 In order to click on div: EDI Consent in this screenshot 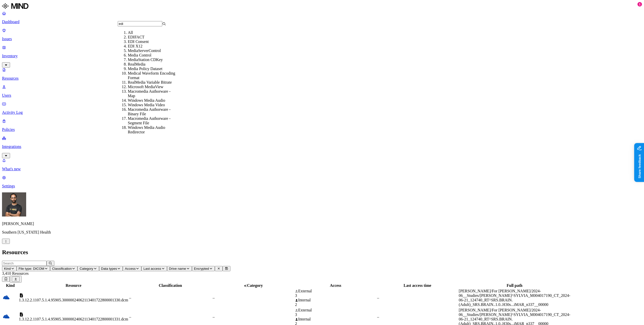, I will do `click(152, 42)`.